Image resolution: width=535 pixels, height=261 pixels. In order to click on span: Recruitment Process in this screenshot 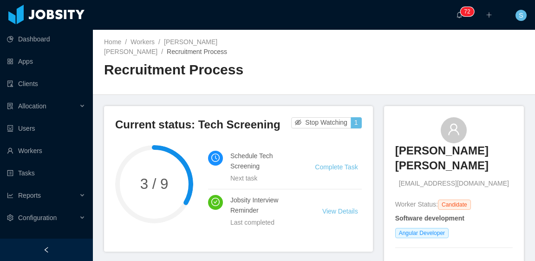, I will do `click(197, 52)`.